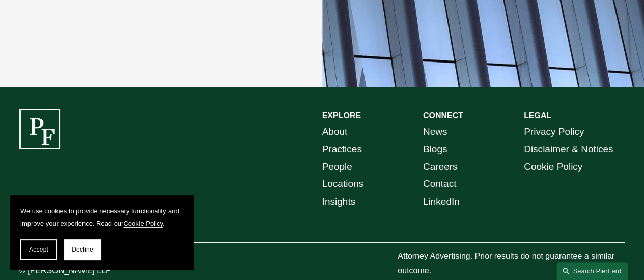  I want to click on a: LinkedIn, so click(441, 202).